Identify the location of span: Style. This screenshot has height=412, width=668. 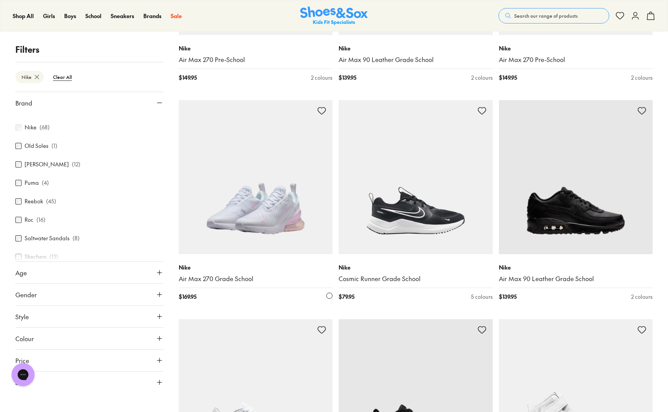
(22, 316).